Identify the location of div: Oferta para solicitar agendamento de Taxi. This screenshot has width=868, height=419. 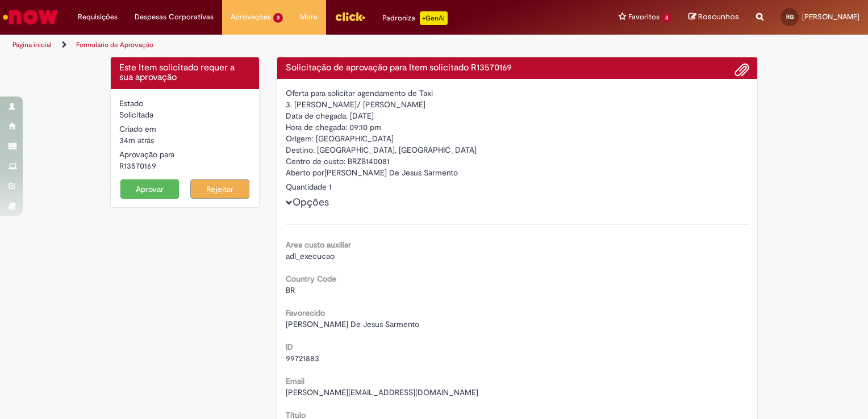
(517, 93).